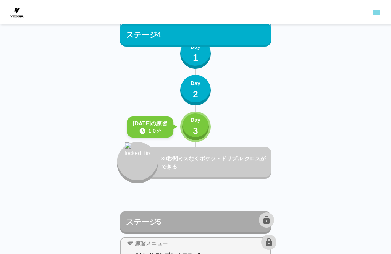 Image resolution: width=391 pixels, height=254 pixels. I want to click on button: locked_fire_icon, so click(137, 163).